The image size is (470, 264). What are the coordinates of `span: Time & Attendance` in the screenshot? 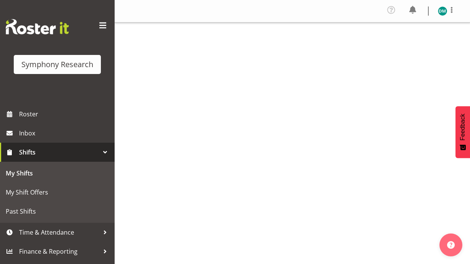 It's located at (59, 233).